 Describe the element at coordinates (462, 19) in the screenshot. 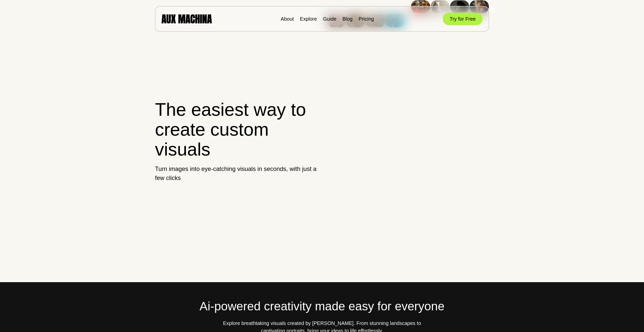

I see `button: Try for Free` at that location.